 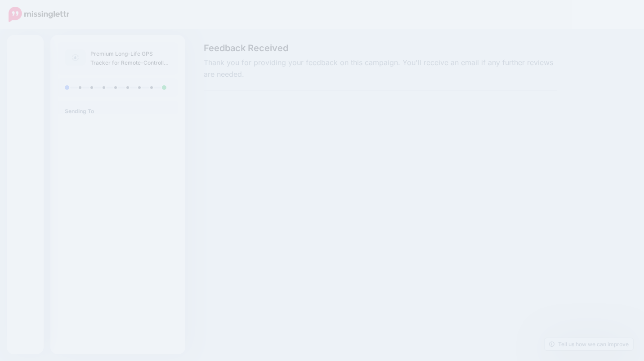 What do you see at coordinates (588, 344) in the screenshot?
I see `a: Tell us how we can improve` at bounding box center [588, 344].